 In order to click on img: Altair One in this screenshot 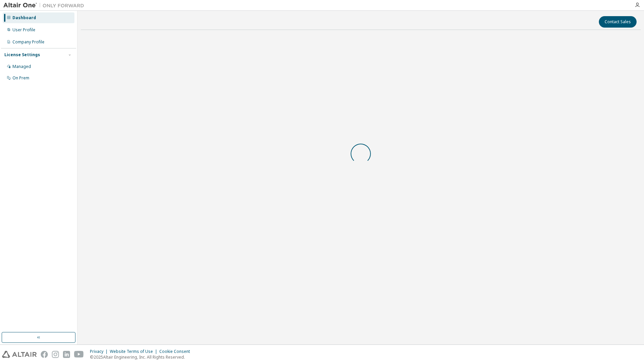, I will do `click(46, 6)`.